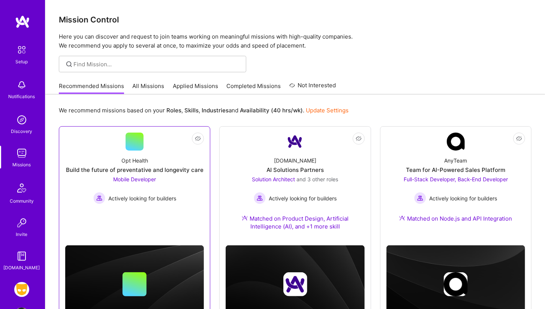 The height and width of the screenshot is (309, 545). What do you see at coordinates (22, 234) in the screenshot?
I see `div: Invite` at bounding box center [22, 234].